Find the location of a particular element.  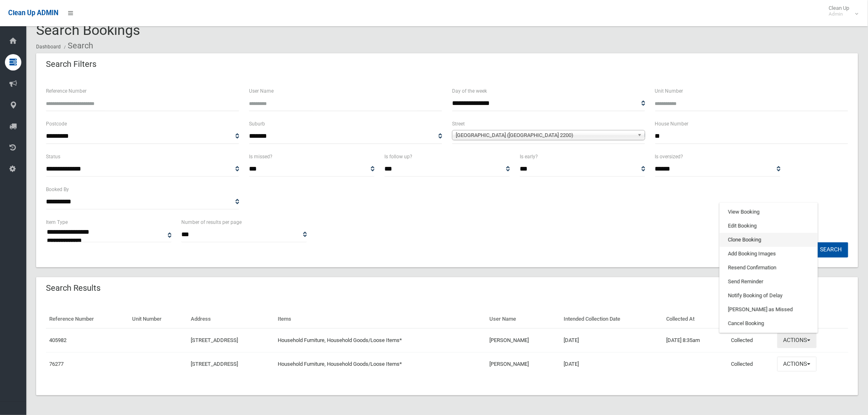

th: Intended Collection Date is located at coordinates (612, 320).